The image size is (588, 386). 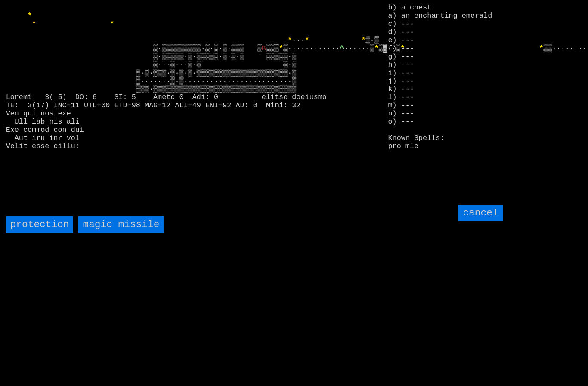 What do you see at coordinates (121, 224) in the screenshot?
I see `input: magic missile` at bounding box center [121, 224].